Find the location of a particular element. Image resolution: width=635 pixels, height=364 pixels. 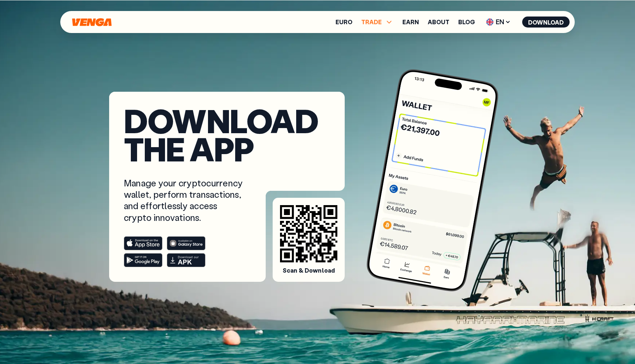

svg: Home is located at coordinates (92, 22).